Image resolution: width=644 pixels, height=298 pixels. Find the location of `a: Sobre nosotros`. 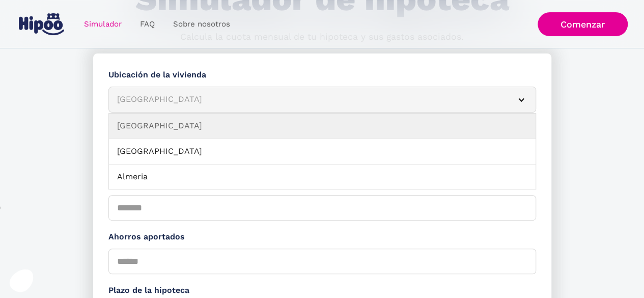

a: Sobre nosotros is located at coordinates (202, 24).